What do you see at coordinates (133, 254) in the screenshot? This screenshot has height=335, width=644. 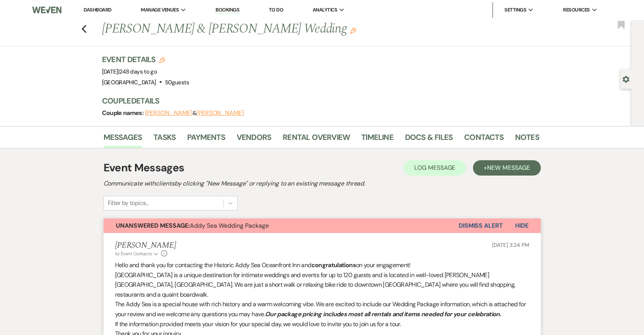 I see `span: to: Event Contacts` at bounding box center [133, 254].